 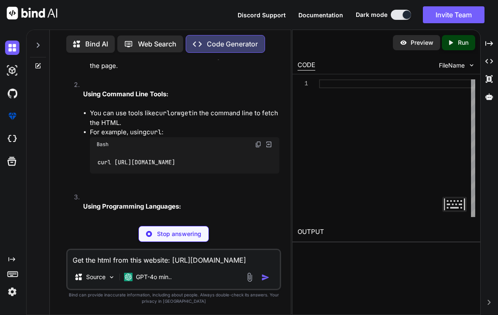 What do you see at coordinates (96, 277) in the screenshot?
I see `p: Source` at bounding box center [96, 277].